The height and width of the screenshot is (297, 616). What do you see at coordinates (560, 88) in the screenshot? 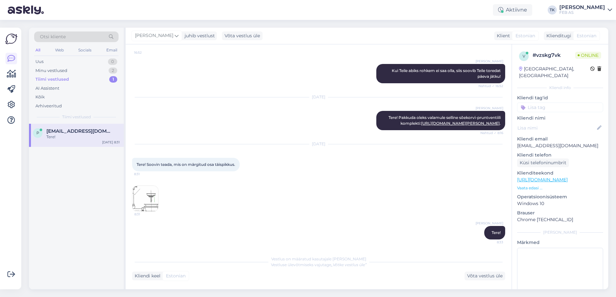
I see `div: Kliendi info` at bounding box center [560, 88].